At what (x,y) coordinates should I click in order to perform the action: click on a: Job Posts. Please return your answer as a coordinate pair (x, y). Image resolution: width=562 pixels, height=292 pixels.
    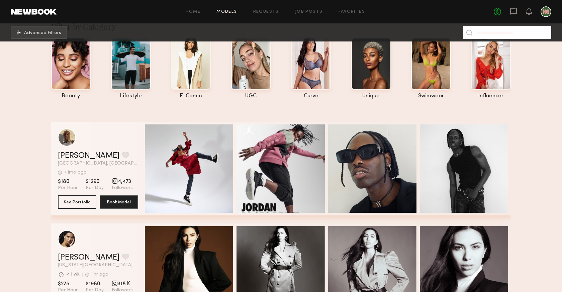
    Looking at the image, I should click on (309, 12).